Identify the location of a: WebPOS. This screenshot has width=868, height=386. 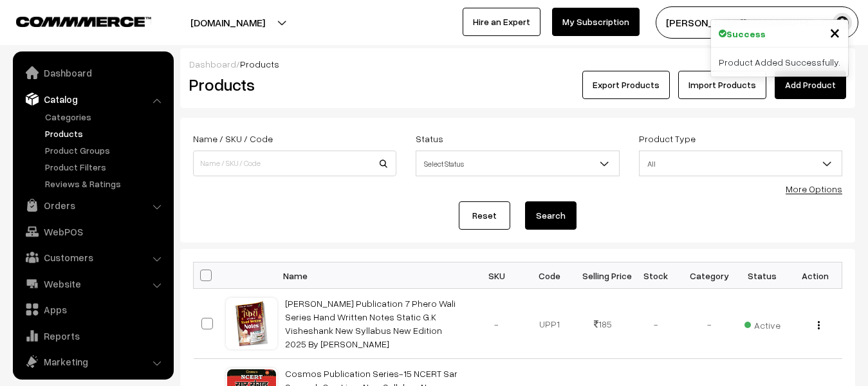
(92, 231).